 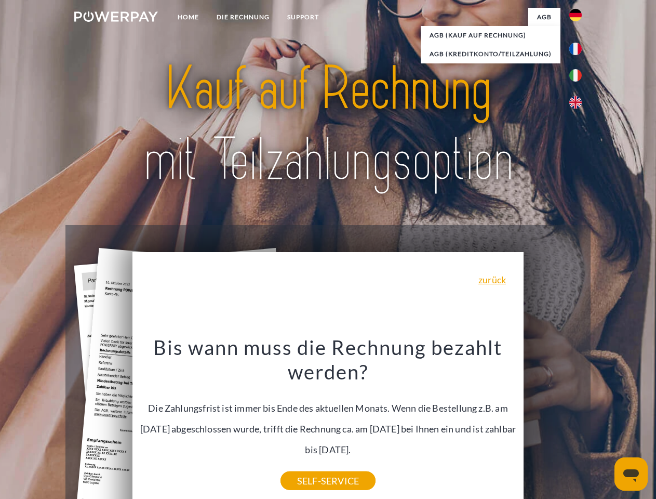 What do you see at coordinates (188, 17) in the screenshot?
I see `a: Home` at bounding box center [188, 17].